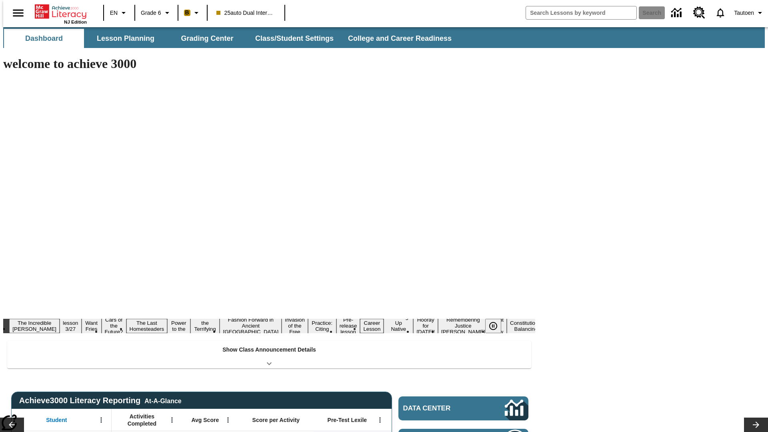 The height and width of the screenshot is (432, 768). Describe the element at coordinates (526, 326) in the screenshot. I see `button: Slide 17 The Constitution's Balancing Act` at that location.